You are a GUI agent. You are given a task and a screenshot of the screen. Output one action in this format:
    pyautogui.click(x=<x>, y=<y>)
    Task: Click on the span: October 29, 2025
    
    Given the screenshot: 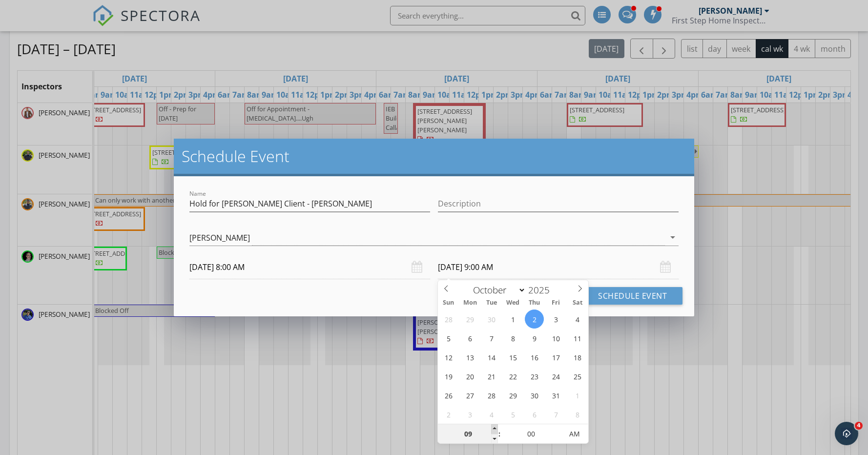 What is the action you would take?
    pyautogui.click(x=513, y=395)
    